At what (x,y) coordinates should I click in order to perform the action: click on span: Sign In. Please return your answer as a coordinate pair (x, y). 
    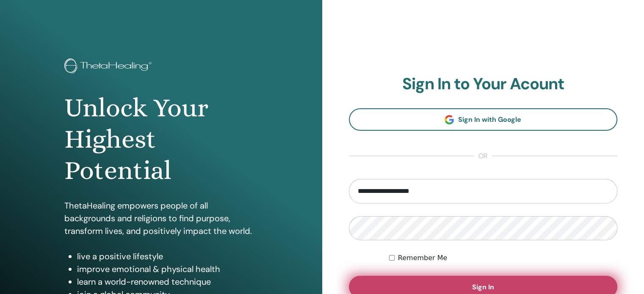
    Looking at the image, I should click on (483, 287).